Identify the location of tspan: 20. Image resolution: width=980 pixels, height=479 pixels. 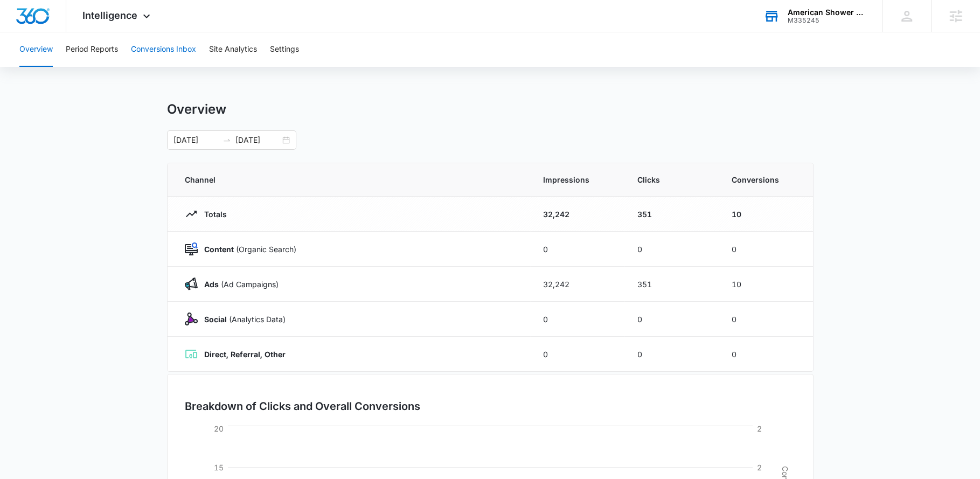
(218, 429).